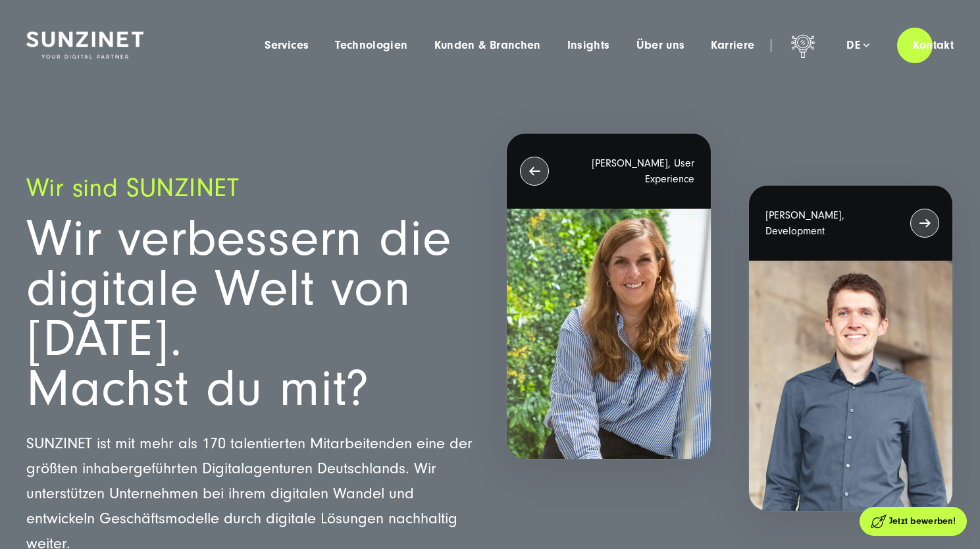 The height and width of the screenshot is (549, 980). I want to click on a: Technologien, so click(372, 45).